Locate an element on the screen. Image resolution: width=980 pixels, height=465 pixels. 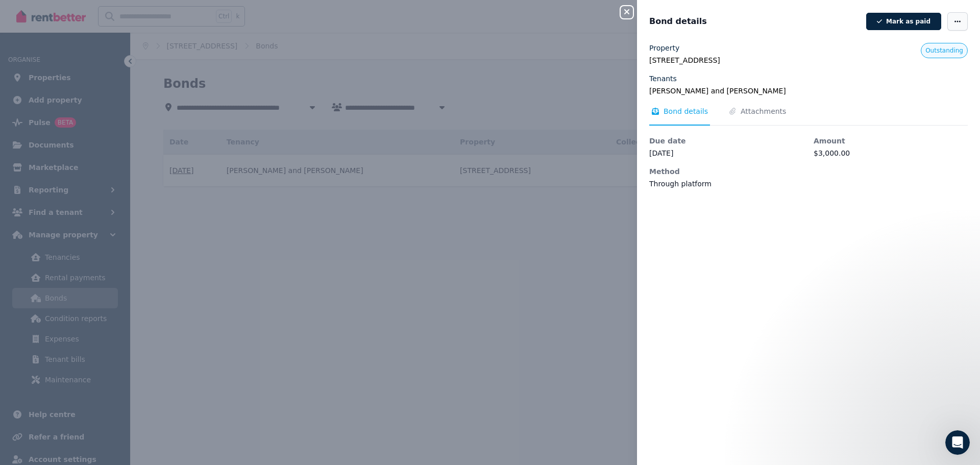
button: Search for help is located at coordinates (102, 179).